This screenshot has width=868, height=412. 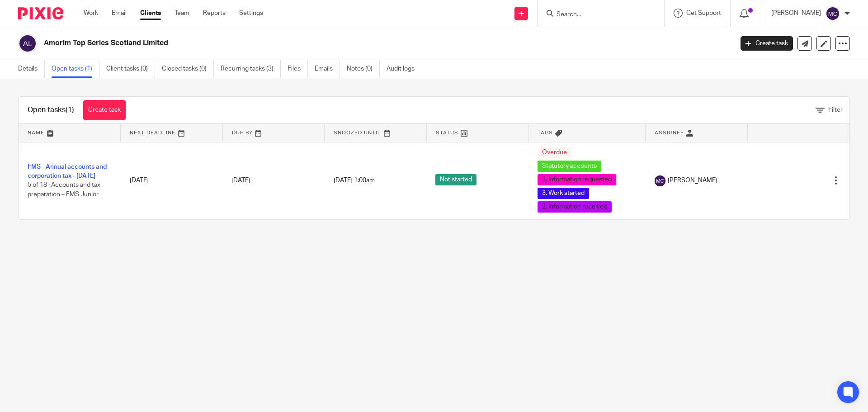 I want to click on span: Get Support, so click(x=703, y=13).